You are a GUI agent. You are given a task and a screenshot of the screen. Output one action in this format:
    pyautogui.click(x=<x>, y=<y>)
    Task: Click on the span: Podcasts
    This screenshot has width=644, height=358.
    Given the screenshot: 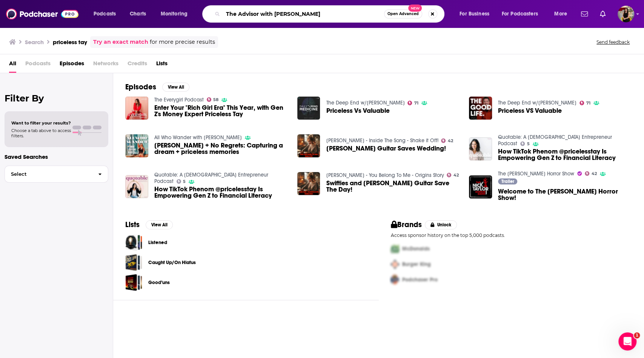 What is the action you would take?
    pyautogui.click(x=37, y=65)
    